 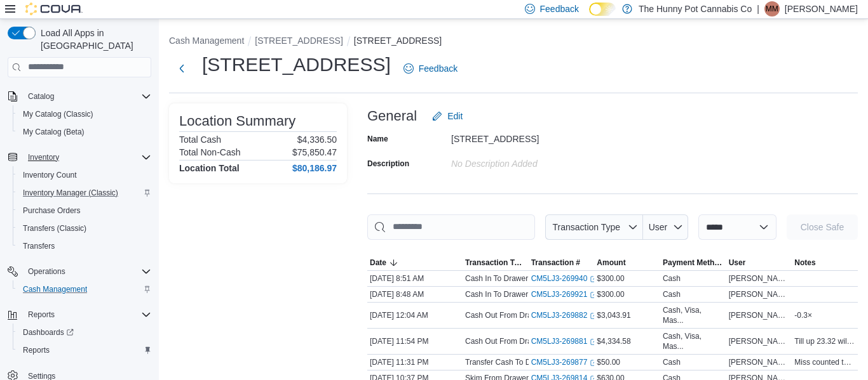 What do you see at coordinates (523, 315) in the screenshot?
I see `p: Cash Out From Drawer (Drawer 1)` at bounding box center [523, 315].